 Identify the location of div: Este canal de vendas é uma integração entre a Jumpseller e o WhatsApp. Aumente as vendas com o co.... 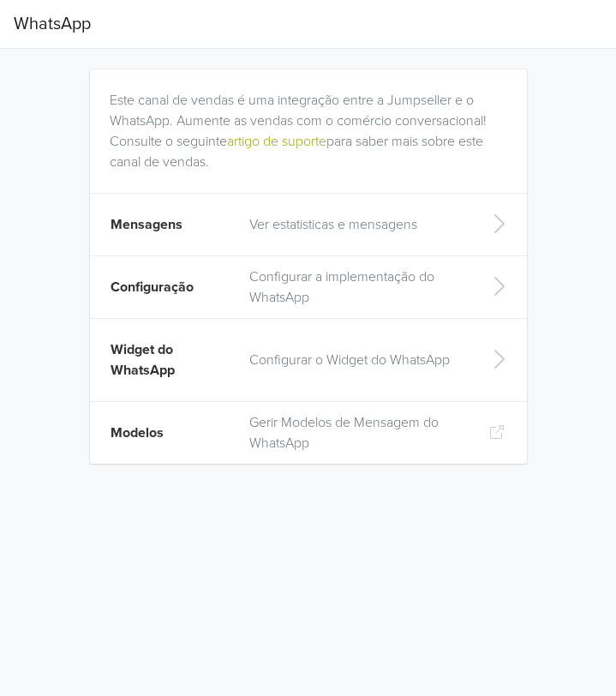
(312, 121).